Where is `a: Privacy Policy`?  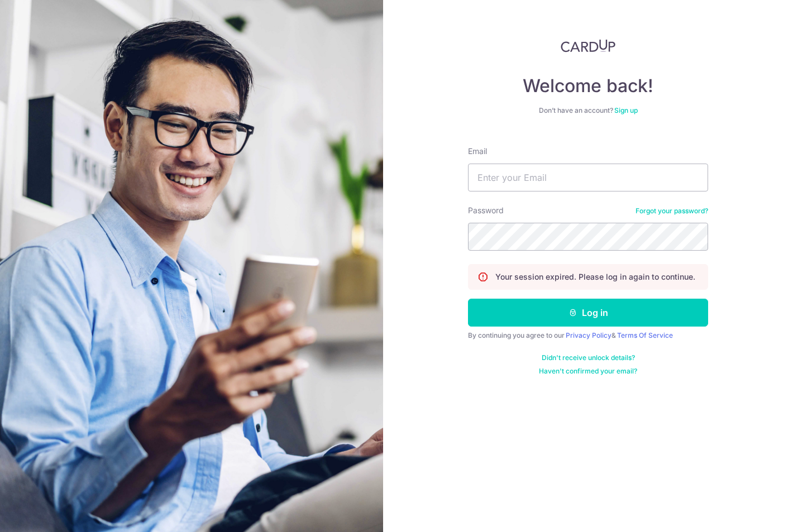
a: Privacy Policy is located at coordinates (589, 335).